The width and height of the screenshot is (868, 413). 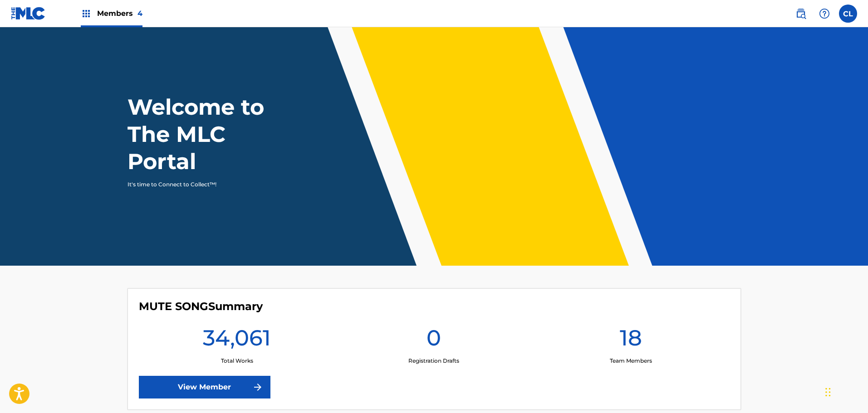 What do you see at coordinates (29, 13) in the screenshot?
I see `img: MLC Logo` at bounding box center [29, 13].